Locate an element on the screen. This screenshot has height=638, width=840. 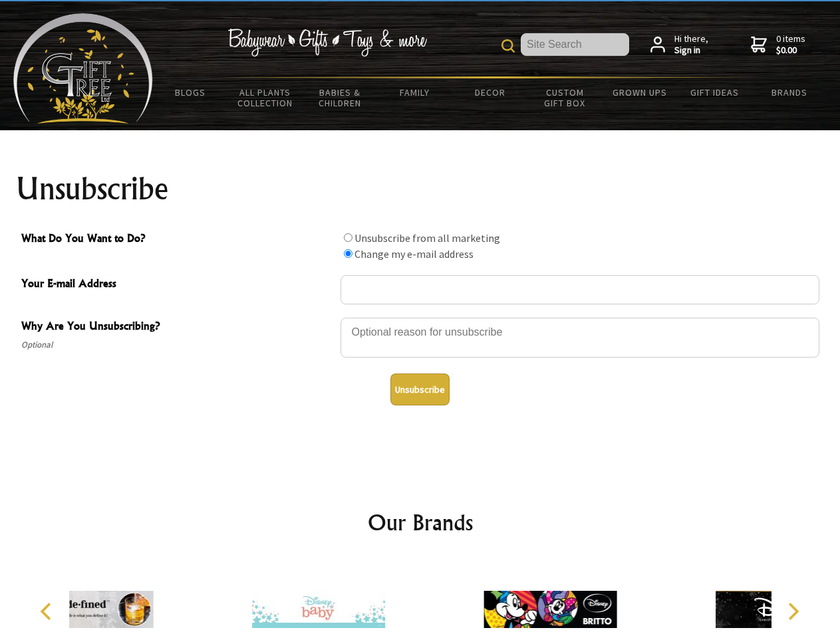
span: Why Are You Unsubscribing? is located at coordinates (178, 327).